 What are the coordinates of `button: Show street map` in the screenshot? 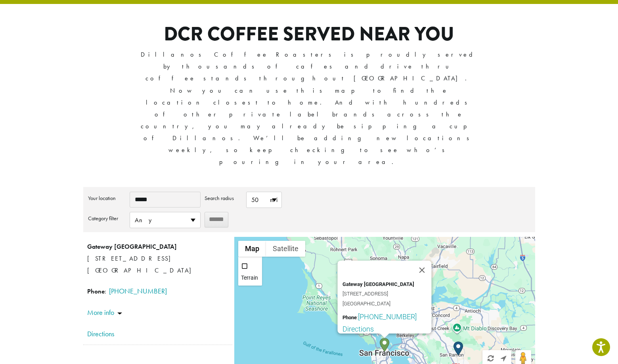 It's located at (252, 249).